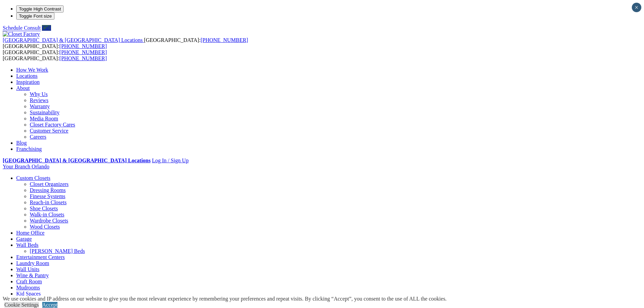 The image size is (644, 308). What do you see at coordinates (45, 112) in the screenshot?
I see `a: Sustainability` at bounding box center [45, 112].